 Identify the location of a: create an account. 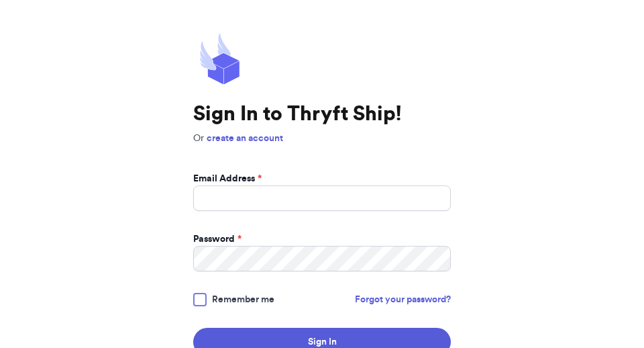
(245, 138).